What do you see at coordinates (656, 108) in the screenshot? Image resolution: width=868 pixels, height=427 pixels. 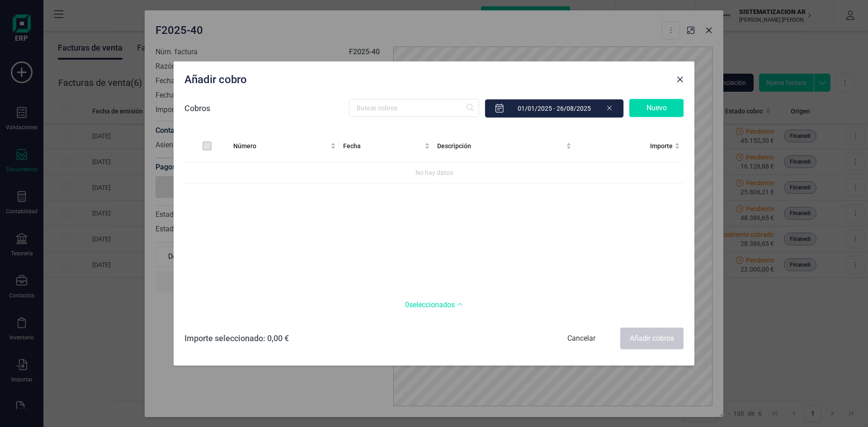 I see `div: Nuevo` at bounding box center [656, 108].